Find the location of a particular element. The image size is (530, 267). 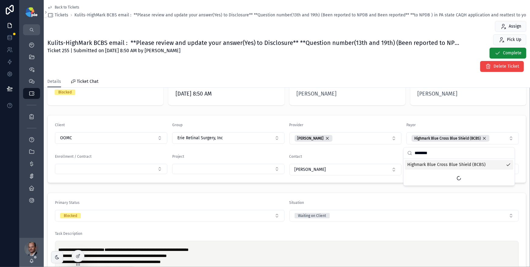

button: Complete is located at coordinates (507, 53).